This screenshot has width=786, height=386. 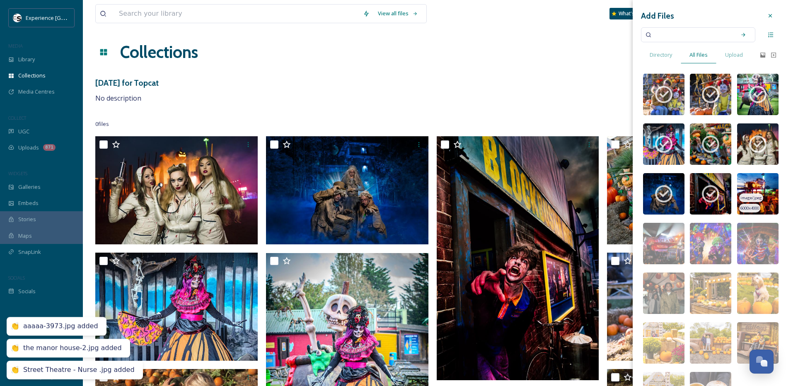 I want to click on span: WIDGETS, so click(x=18, y=173).